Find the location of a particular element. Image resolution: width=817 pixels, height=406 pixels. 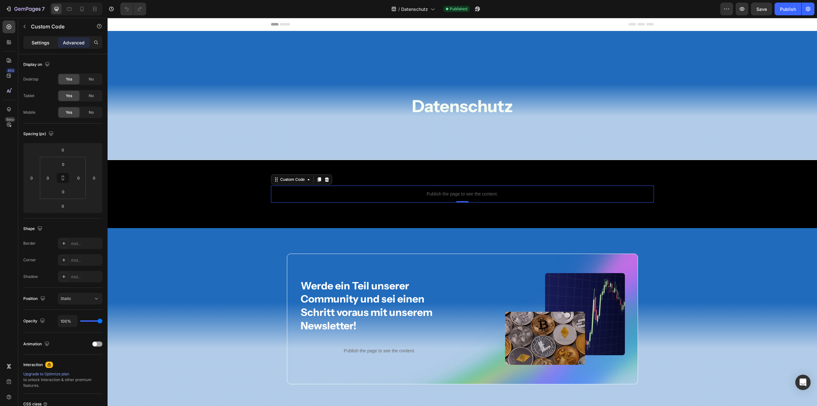

strong: Werde ein Teil unserer Community und sei einen Schritt voraus mit unserem Newsletter! is located at coordinates (259, 287).